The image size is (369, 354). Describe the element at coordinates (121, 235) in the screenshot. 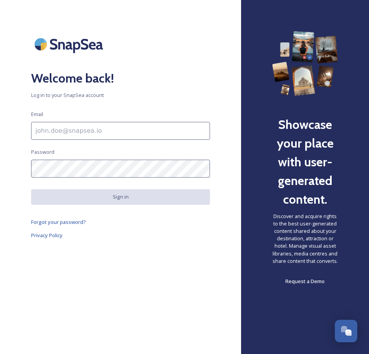

I see `a: Privacy Policy` at that location.